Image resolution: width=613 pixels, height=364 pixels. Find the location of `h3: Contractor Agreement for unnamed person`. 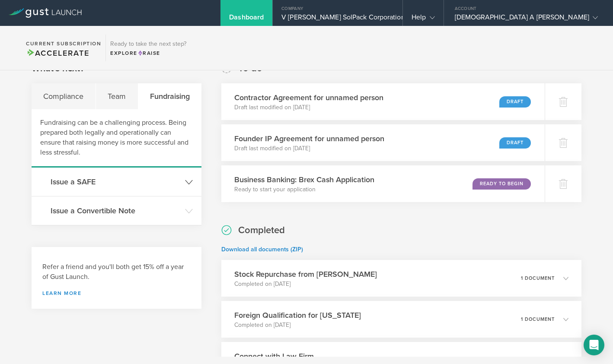

h3: Contractor Agreement for unnamed person is located at coordinates (308, 98).